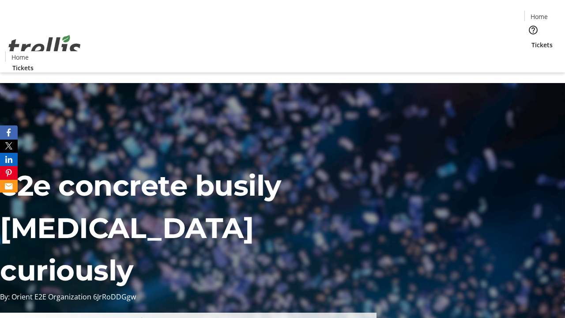 The image size is (565, 318). Describe the element at coordinates (534, 58) in the screenshot. I see `button: Cart` at that location.